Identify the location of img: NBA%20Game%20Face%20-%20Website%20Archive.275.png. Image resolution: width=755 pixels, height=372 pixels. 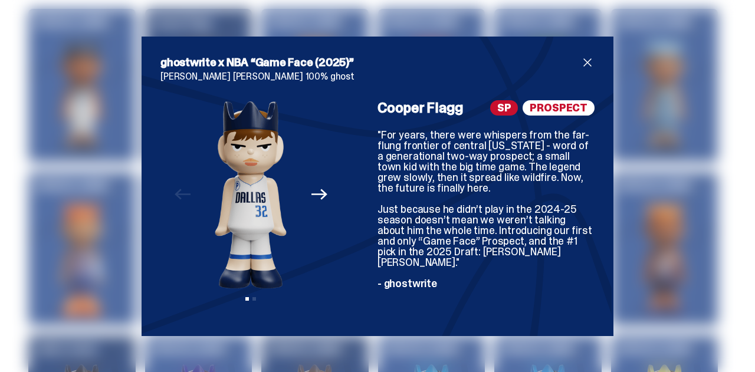
(251, 195).